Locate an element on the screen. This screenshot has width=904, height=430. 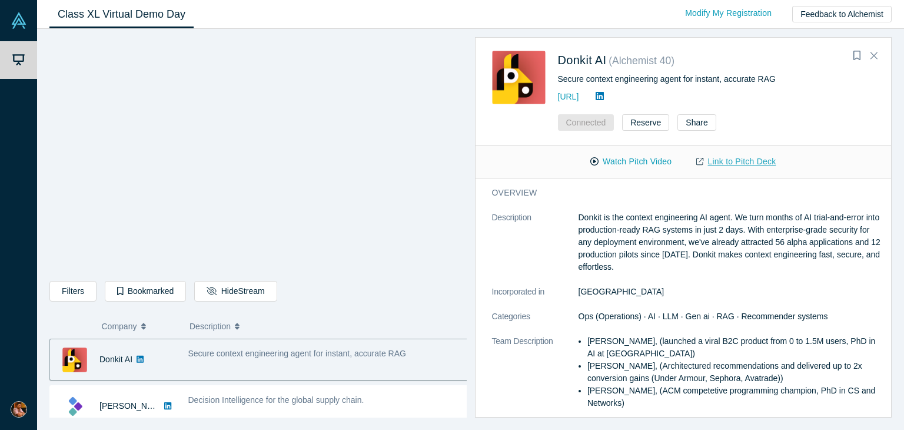
p: Donkit is the context engineering AI agent. We turn months of AI trial-and-error into production-... is located at coordinates (731, 242).